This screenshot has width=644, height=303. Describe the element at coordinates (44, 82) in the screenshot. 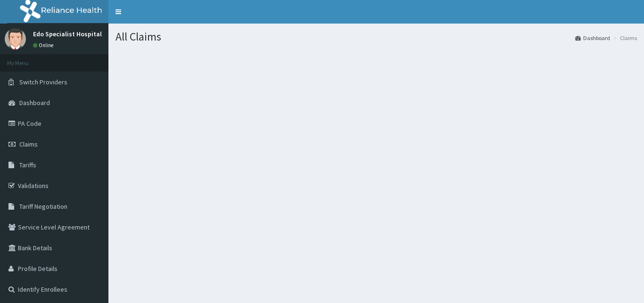

I see `span: Switch Providers` at that location.